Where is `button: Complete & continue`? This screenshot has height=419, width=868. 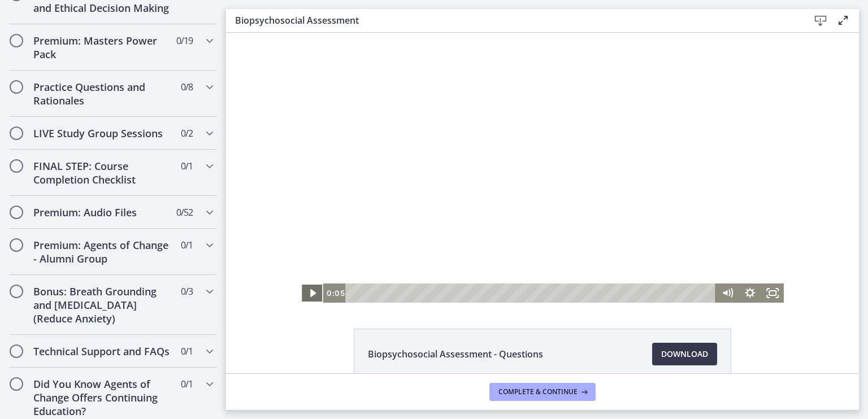 button: Complete & continue is located at coordinates (542, 392).